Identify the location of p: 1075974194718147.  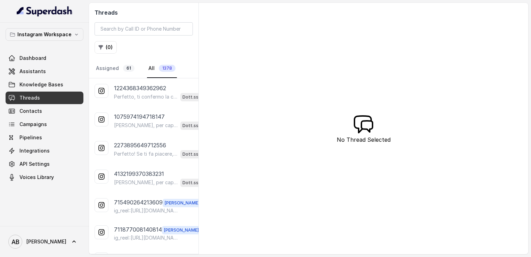
(139, 117).